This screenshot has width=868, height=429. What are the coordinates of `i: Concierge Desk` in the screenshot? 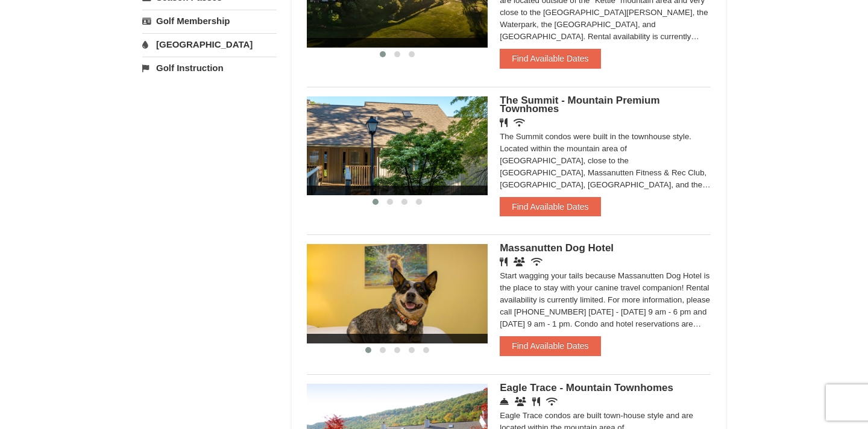 It's located at (504, 402).